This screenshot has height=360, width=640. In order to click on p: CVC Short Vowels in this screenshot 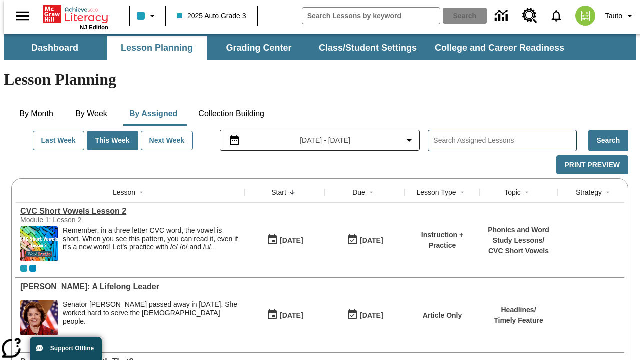, I will do `click(518, 251)`.